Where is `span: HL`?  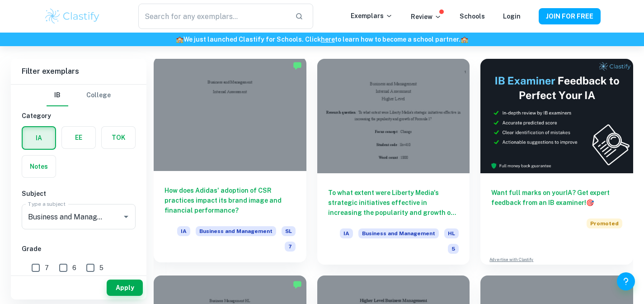 span: HL is located at coordinates (452, 234).